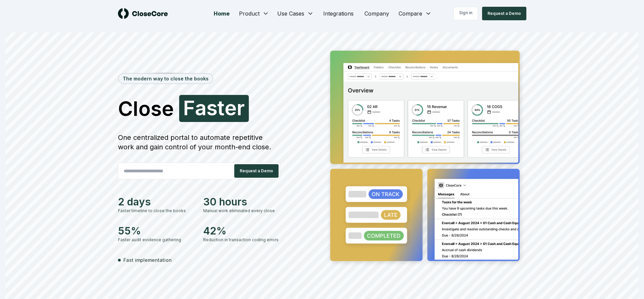  Describe the element at coordinates (415, 14) in the screenshot. I see `button: Compare` at that location.